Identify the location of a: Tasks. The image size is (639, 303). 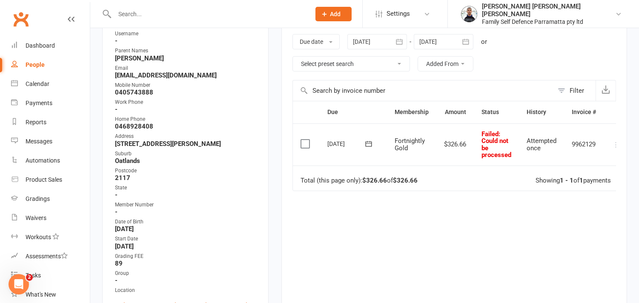
(50, 275).